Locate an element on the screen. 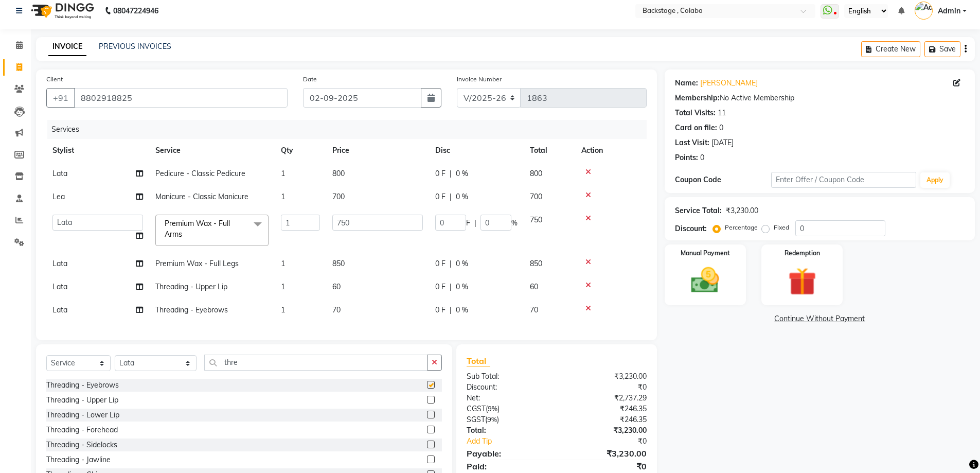 The height and width of the screenshot is (473, 980). label: Percentage is located at coordinates (742, 227).